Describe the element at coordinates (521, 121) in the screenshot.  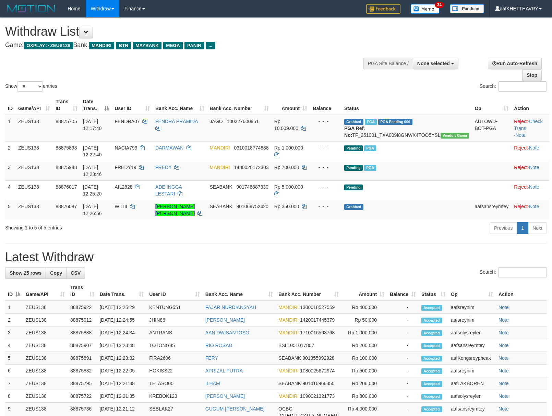
I see `a: Reject` at that location.